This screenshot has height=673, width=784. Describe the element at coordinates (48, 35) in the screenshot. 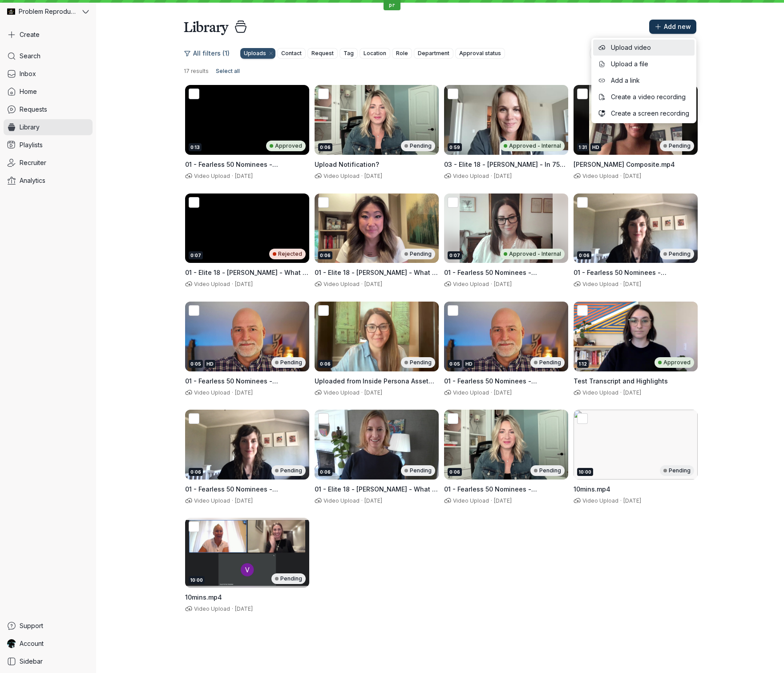

I see `button: Create` at that location.